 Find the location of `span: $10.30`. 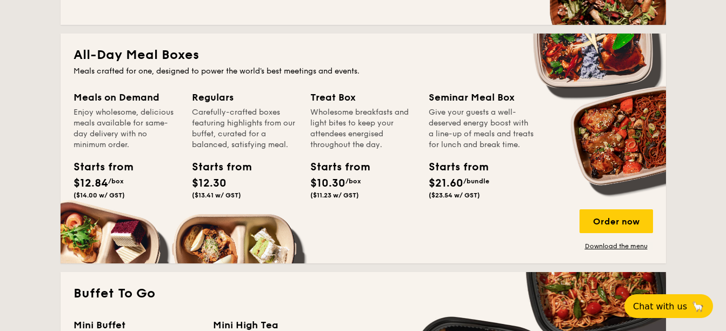

span: $10.30 is located at coordinates (328, 183).